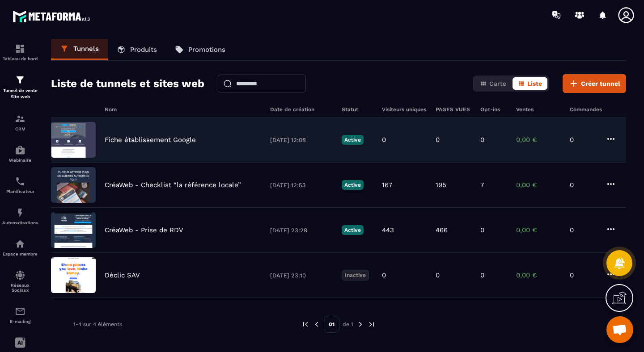 The image size is (644, 352). I want to click on h6: Statut, so click(357, 110).